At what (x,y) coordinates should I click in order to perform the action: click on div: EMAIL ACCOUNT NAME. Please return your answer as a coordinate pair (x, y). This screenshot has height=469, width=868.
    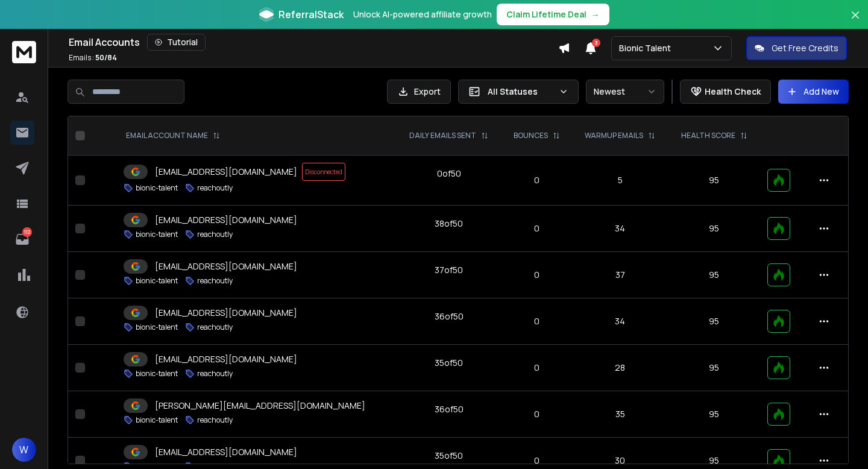
    Looking at the image, I should click on (173, 135).